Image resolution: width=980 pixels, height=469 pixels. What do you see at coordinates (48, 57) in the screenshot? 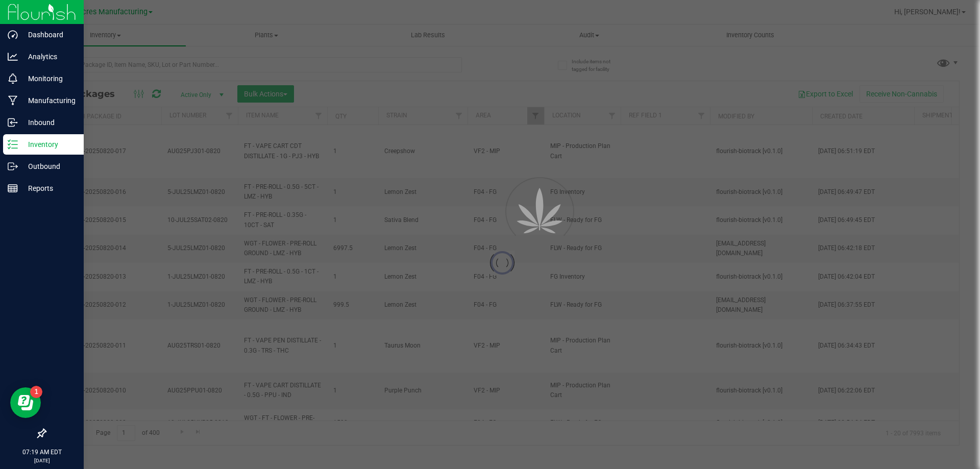
I see `p: Analytics` at bounding box center [48, 57].